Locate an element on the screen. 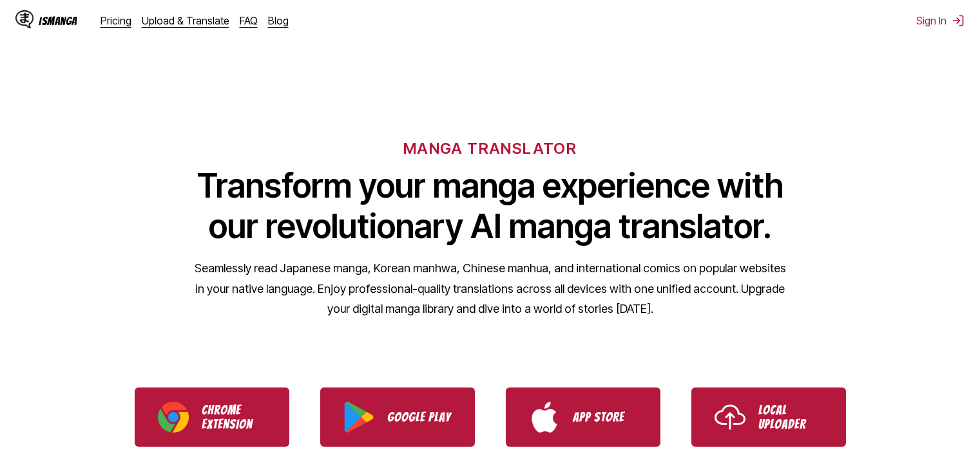 The width and height of the screenshot is (980, 457). p: Seamlessly read Japanese manga, Korean manhwa, Chinese manhua, and international comics on popula... is located at coordinates (490, 289).